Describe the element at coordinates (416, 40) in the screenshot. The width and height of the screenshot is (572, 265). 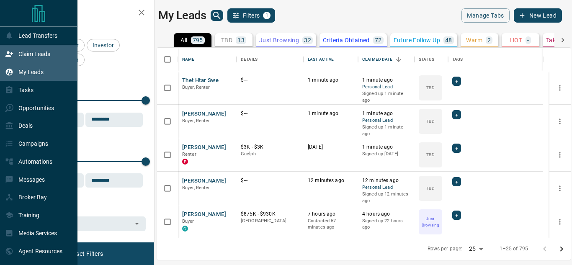
I see `p: Future Follow Up` at that location.